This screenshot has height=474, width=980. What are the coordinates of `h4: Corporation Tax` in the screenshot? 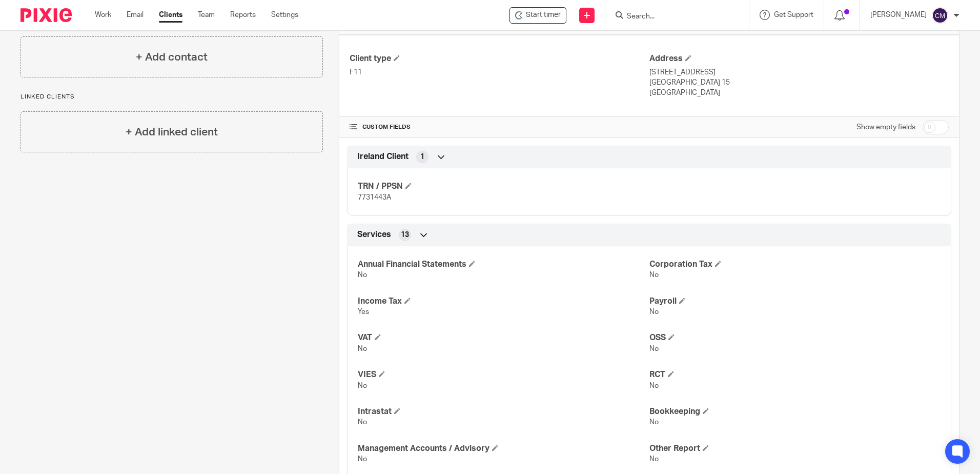 It's located at (795, 264).